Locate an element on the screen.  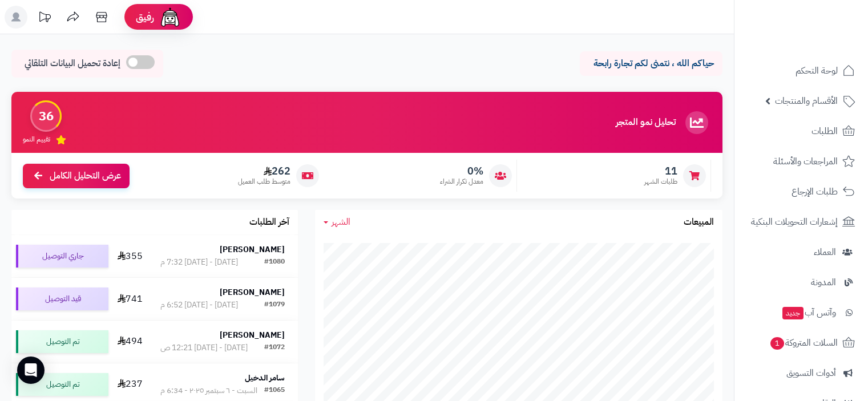
span: 0% is located at coordinates (462, 171).